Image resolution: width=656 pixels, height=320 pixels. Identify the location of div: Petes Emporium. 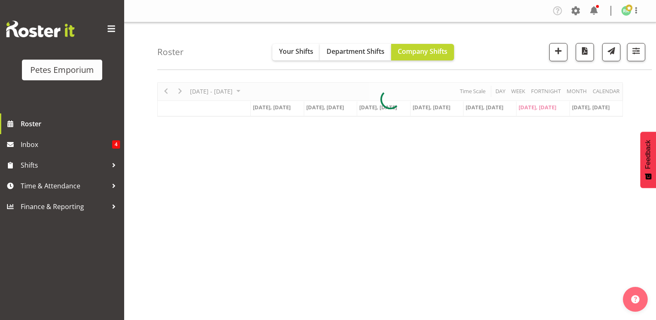
(62, 70).